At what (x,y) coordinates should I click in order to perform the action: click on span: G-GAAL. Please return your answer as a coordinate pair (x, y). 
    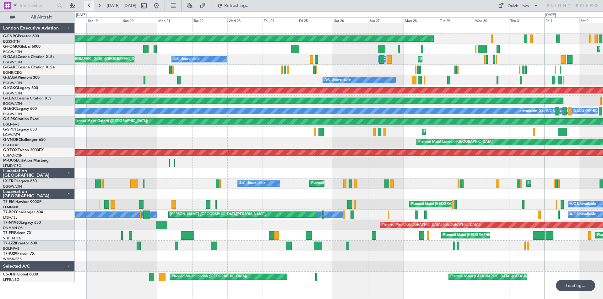
    Looking at the image, I should click on (10, 57).